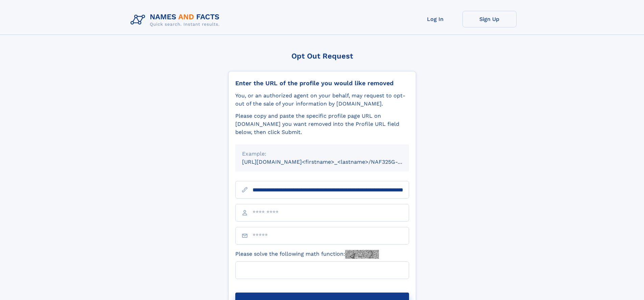 The width and height of the screenshot is (644, 300). Describe the element at coordinates (177, 20) in the screenshot. I see `img: Logo Names and Facts` at that location.